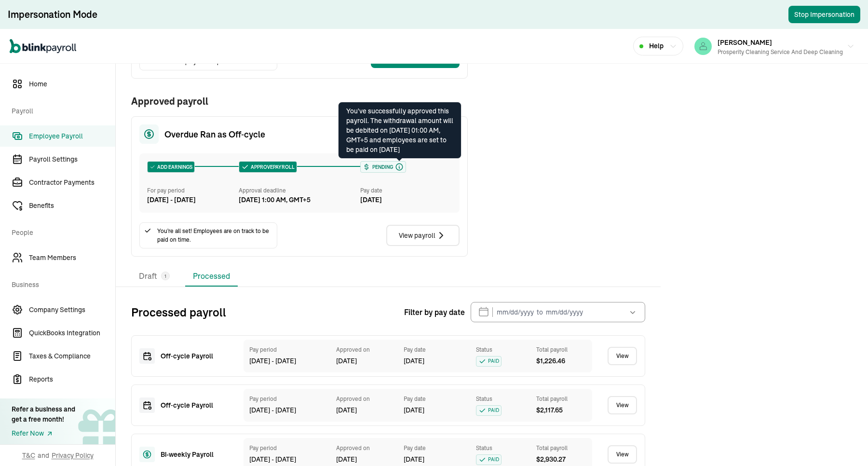 This screenshot has width=868, height=466. What do you see at coordinates (72, 136) in the screenshot?
I see `span: Employee Payroll` at bounding box center [72, 136].